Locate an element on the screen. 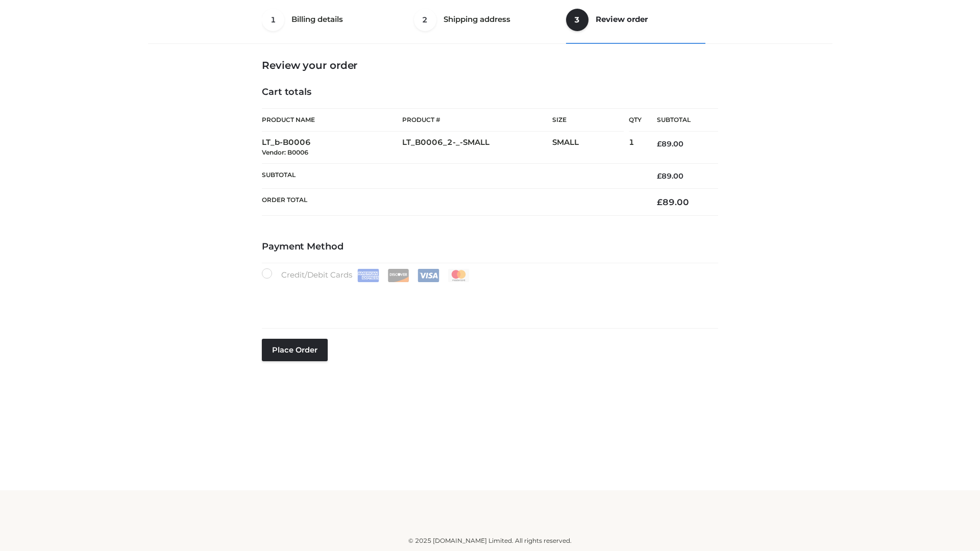  img: Amex is located at coordinates (368, 276).